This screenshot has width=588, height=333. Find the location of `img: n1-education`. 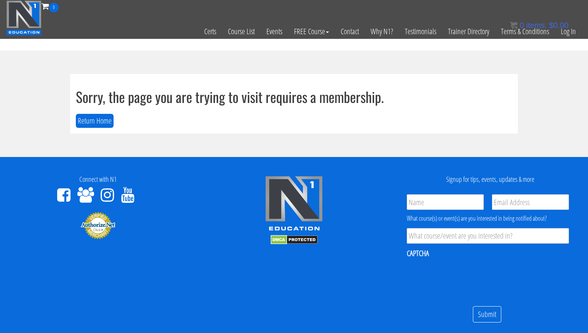

img: n1-education is located at coordinates (24, 18).